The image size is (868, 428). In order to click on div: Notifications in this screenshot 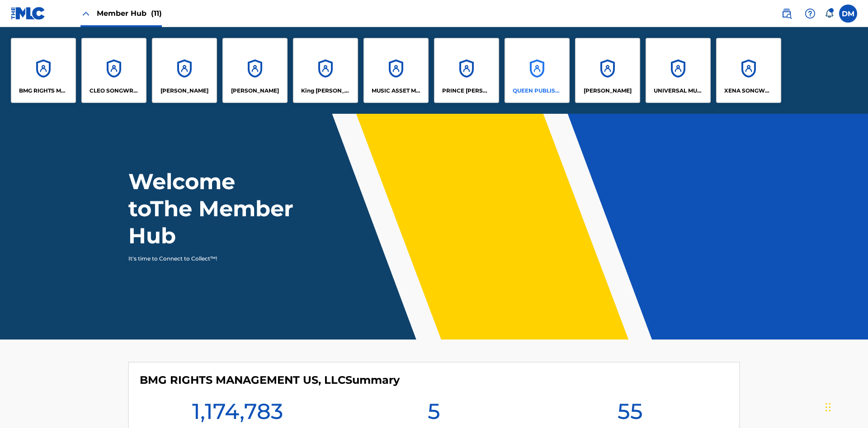, I will do `click(829, 14)`.